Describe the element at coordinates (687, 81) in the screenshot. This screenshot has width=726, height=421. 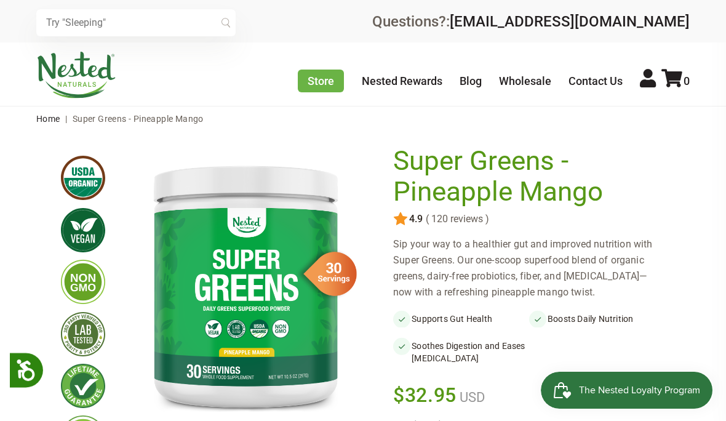
I see `span: 0` at that location.